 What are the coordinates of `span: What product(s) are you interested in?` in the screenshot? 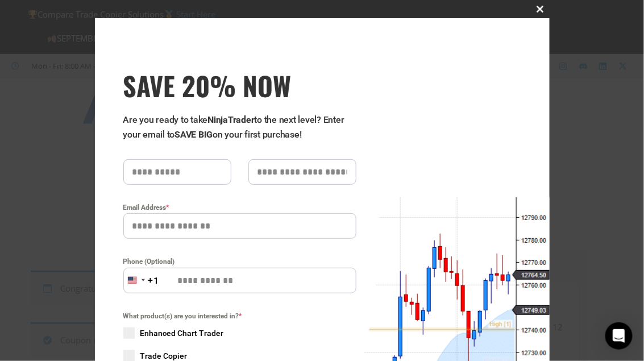 It's located at (240, 316).